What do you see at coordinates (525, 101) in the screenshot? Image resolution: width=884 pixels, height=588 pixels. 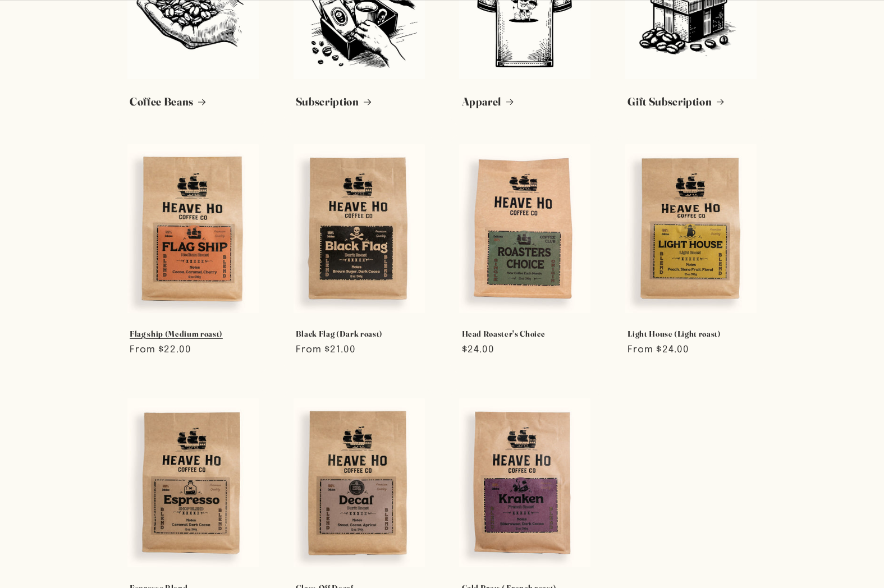 I see `a: Apparel` at bounding box center [525, 101].